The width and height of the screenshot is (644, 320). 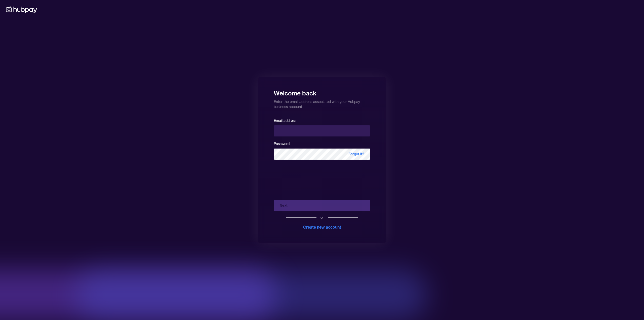 I want to click on div: or, so click(x=322, y=217).